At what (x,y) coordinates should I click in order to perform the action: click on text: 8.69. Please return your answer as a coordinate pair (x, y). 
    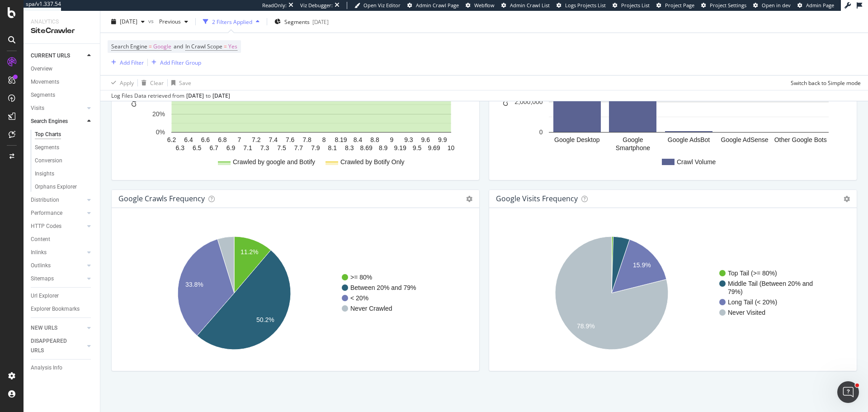
    Looking at the image, I should click on (366, 148).